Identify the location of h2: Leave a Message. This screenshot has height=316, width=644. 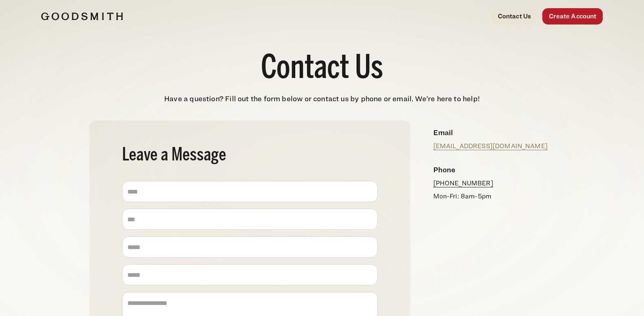
(250, 156).